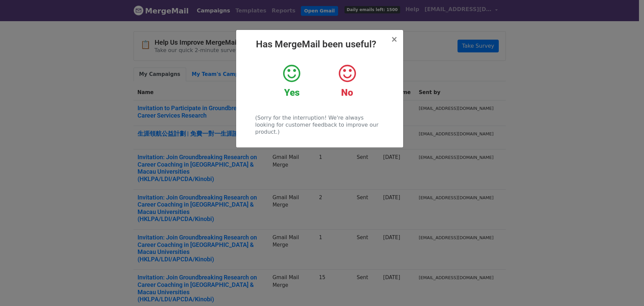 The width and height of the screenshot is (644, 306). Describe the element at coordinates (394, 39) in the screenshot. I see `button: Close` at that location.